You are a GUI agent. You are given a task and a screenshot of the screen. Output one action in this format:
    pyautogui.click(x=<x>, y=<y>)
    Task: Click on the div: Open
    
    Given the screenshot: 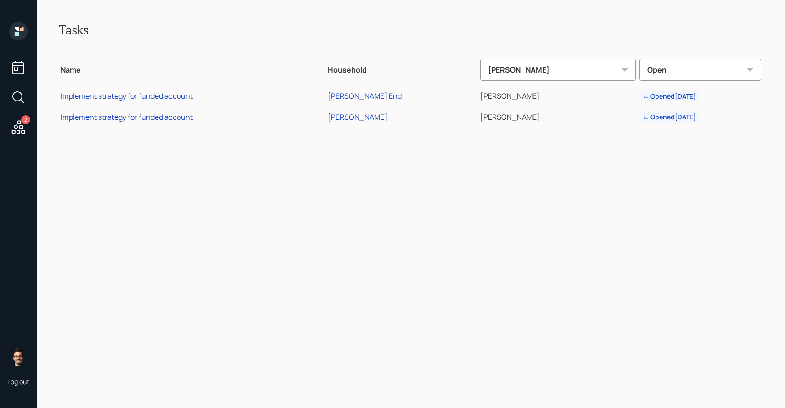 What is the action you would take?
    pyautogui.click(x=700, y=70)
    